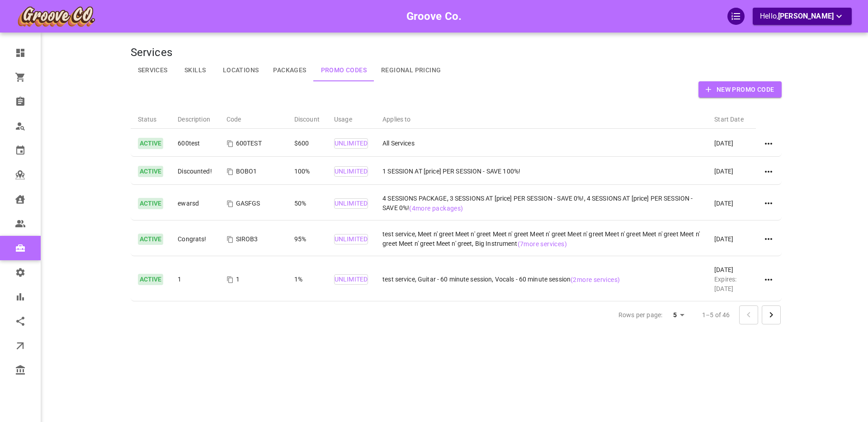 The width and height of the screenshot is (868, 422). What do you see at coordinates (194, 203) in the screenshot?
I see `p: ewarsd` at bounding box center [194, 203].